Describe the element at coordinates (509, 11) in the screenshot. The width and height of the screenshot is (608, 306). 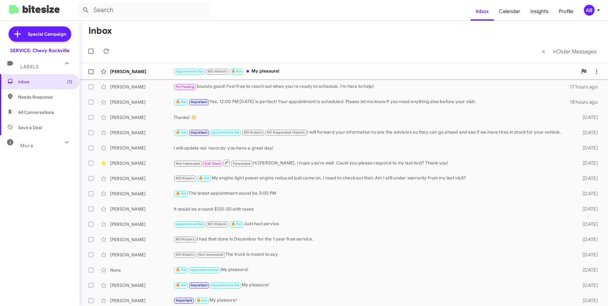
I see `span: Calendar` at that location.